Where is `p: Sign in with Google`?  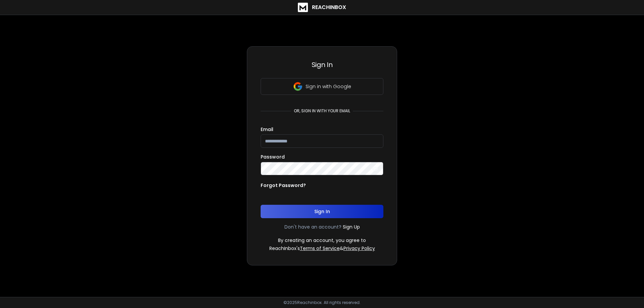
p: Sign in with Google is located at coordinates (328, 86).